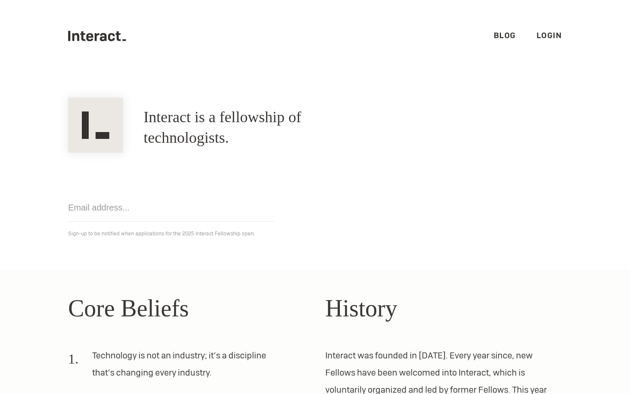 The width and height of the screenshot is (630, 394). Describe the element at coordinates (259, 128) in the screenshot. I see `h1: Interact is a fellowship of technologists.` at that location.